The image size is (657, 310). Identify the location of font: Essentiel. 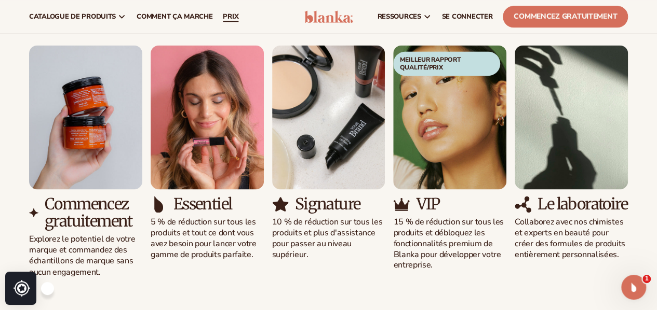
(202, 204).